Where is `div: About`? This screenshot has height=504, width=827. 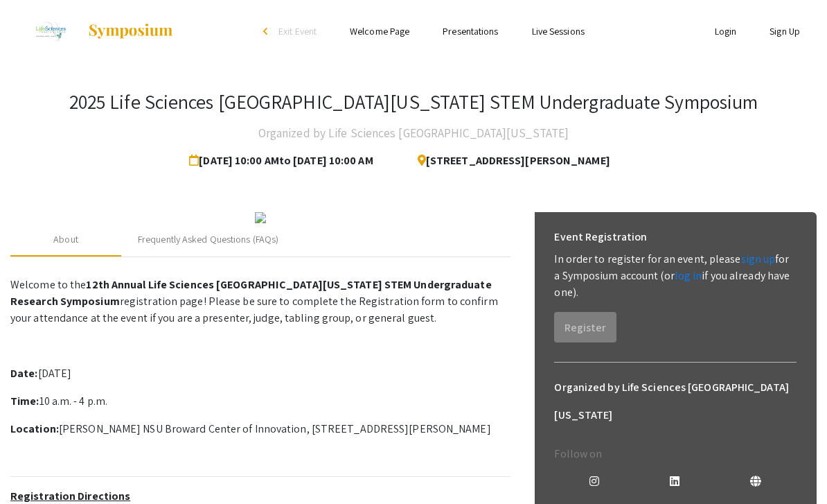
div: About is located at coordinates (66, 239).